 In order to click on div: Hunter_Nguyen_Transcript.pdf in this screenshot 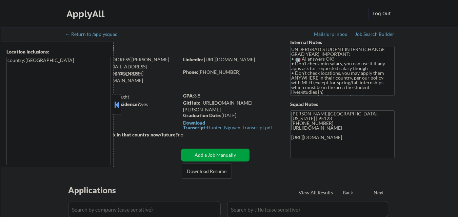, I will do `click(230, 126)`.